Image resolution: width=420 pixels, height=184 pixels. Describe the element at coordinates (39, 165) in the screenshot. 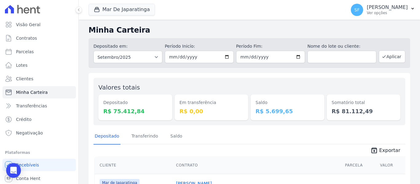

I see `a: Recebíveis` at that location.